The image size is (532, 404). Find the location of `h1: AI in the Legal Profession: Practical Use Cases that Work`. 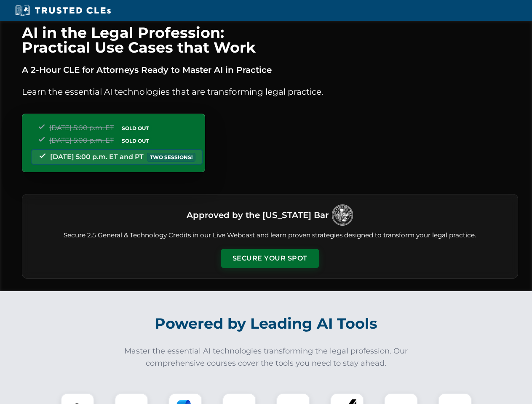

h1: AI in the Legal Profession: Practical Use Cases that Work is located at coordinates (270, 40).